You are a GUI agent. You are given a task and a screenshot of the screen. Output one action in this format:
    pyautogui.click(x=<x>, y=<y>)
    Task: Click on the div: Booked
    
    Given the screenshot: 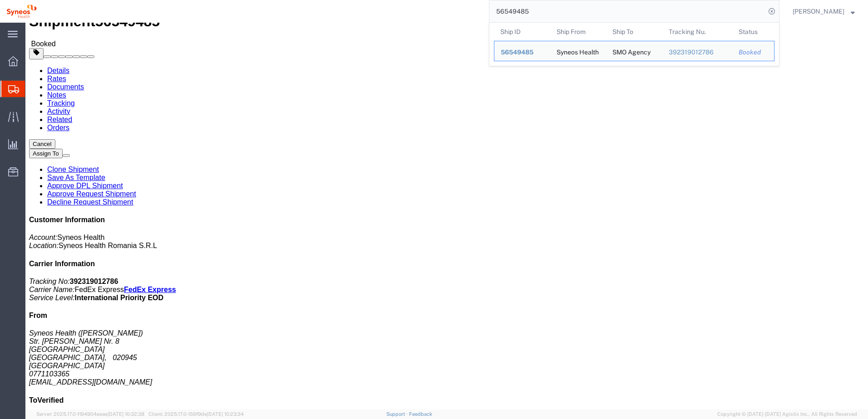 What is the action you would take?
    pyautogui.click(x=753, y=52)
    